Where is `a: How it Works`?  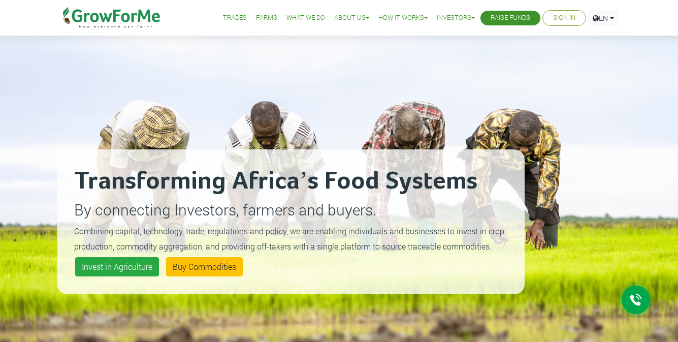 a: How it Works is located at coordinates (403, 18).